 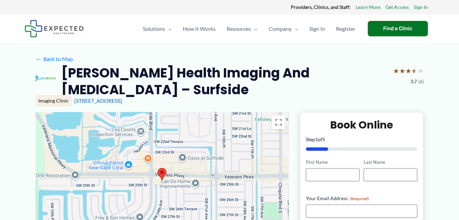 I want to click on img: Expected Healthcare Logo - side, dark font, small, so click(x=54, y=28).